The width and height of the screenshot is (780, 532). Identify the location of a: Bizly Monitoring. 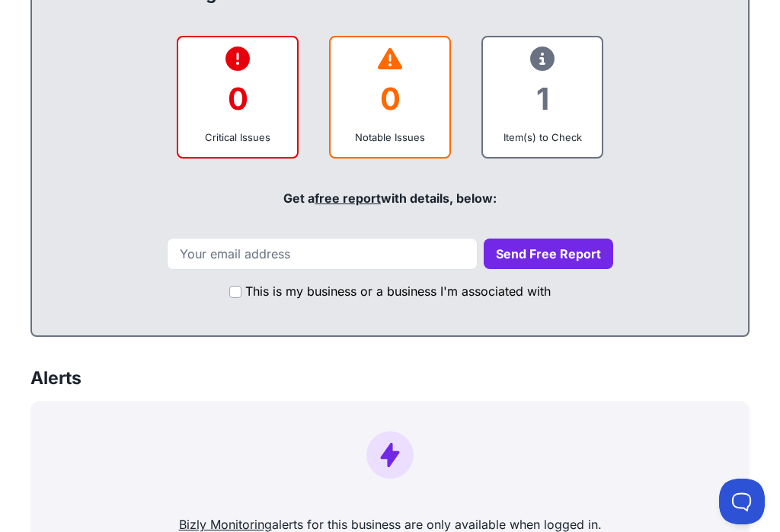
(226, 524).